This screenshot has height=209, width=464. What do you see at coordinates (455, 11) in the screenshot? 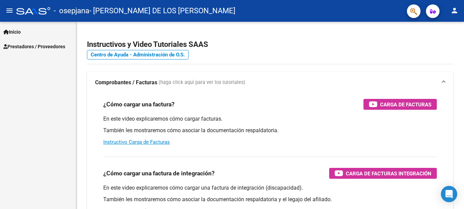
I see `mat-icon: person` at bounding box center [455, 11].